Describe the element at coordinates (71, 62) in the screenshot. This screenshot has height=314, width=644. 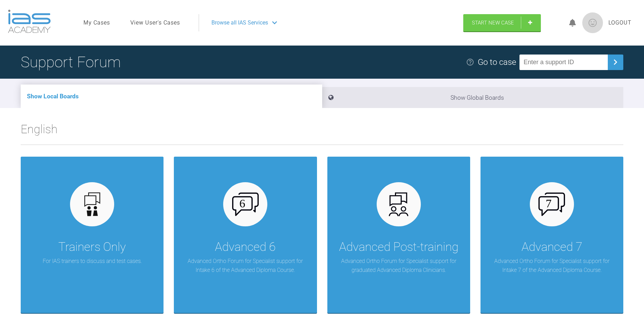
I see `h1: Support Forum` at that location.